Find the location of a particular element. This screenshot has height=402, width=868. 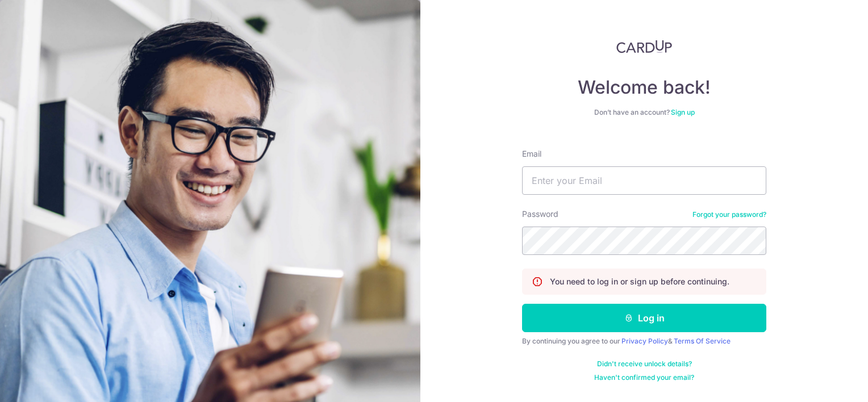

a: Terms Of Service is located at coordinates (702, 341).